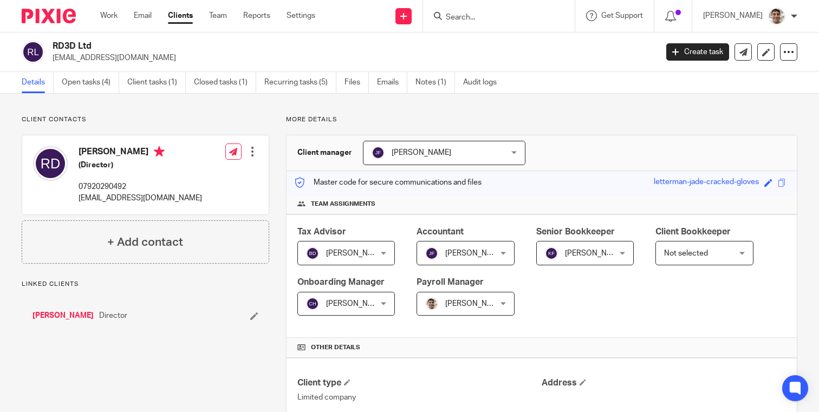 The width and height of the screenshot is (819, 412). What do you see at coordinates (575, 232) in the screenshot?
I see `span: Senior Bookkeeper` at bounding box center [575, 232].